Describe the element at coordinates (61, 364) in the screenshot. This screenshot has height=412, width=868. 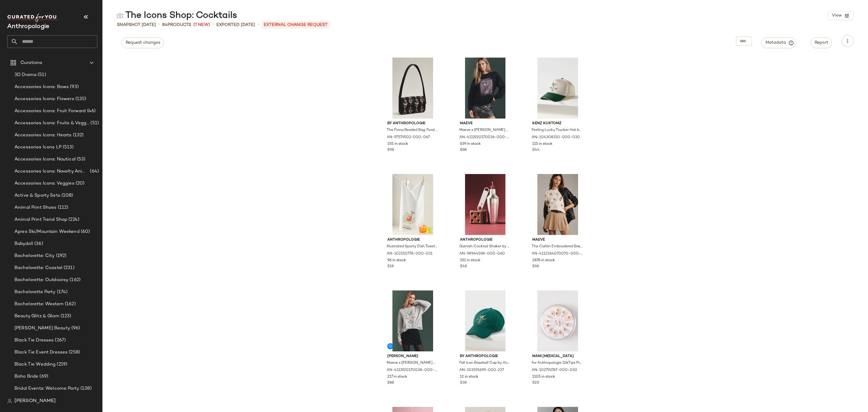
I see `span: (219)` at that location.